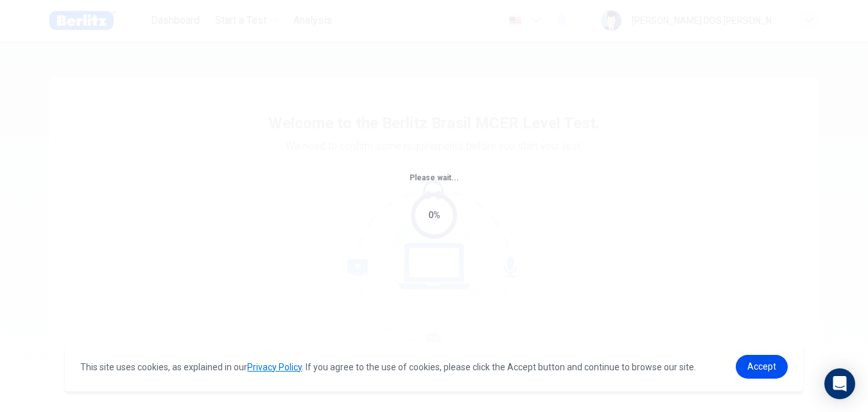 The height and width of the screenshot is (412, 868). What do you see at coordinates (434, 178) in the screenshot?
I see `span: Please wait...` at bounding box center [434, 178].